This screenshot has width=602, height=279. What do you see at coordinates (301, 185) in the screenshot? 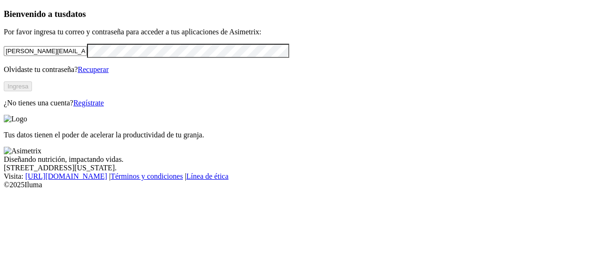
I see `div: © 2025 Iluma` at bounding box center [301, 185].